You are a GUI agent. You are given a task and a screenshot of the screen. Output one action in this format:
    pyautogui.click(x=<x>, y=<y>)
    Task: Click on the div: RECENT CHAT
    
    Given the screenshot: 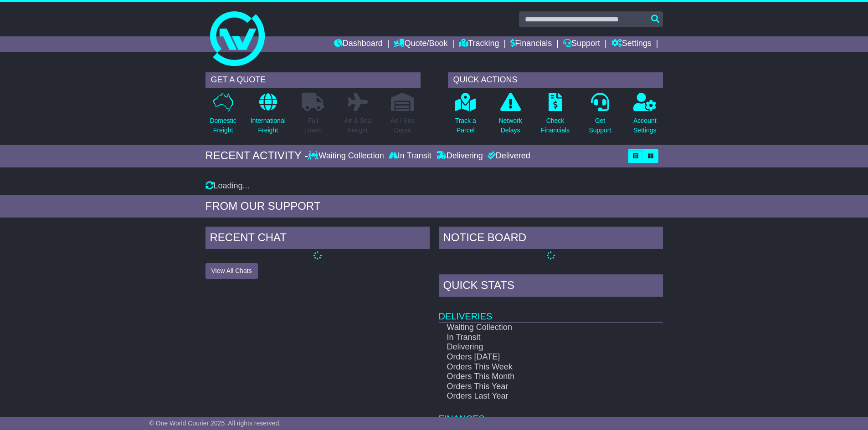 What is the action you would take?
    pyautogui.click(x=317, y=239)
    